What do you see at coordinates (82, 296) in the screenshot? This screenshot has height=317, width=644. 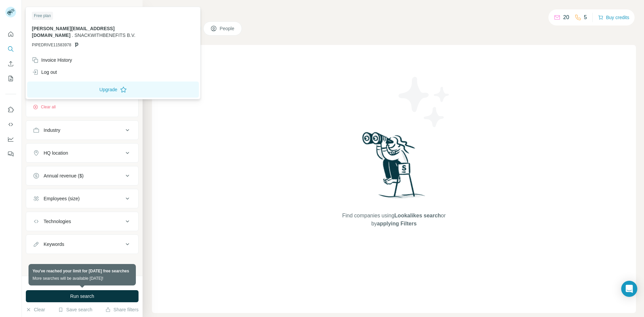 I see `span: Run search` at bounding box center [82, 296].